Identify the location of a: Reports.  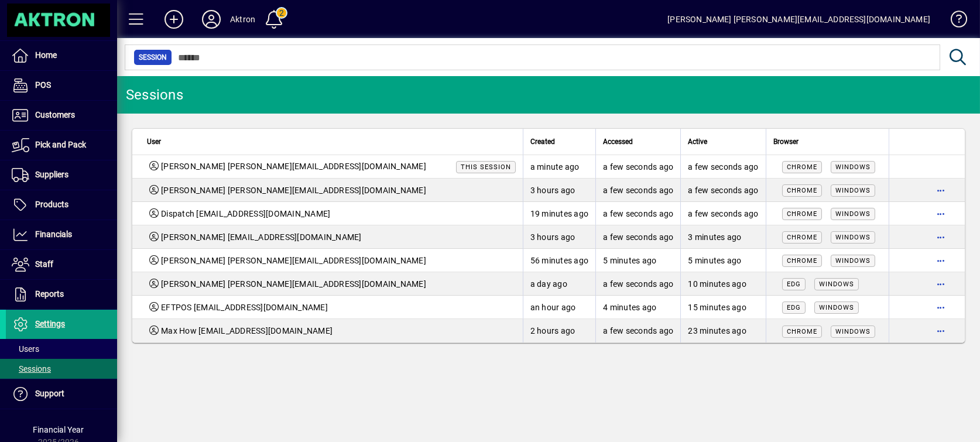
(61, 294).